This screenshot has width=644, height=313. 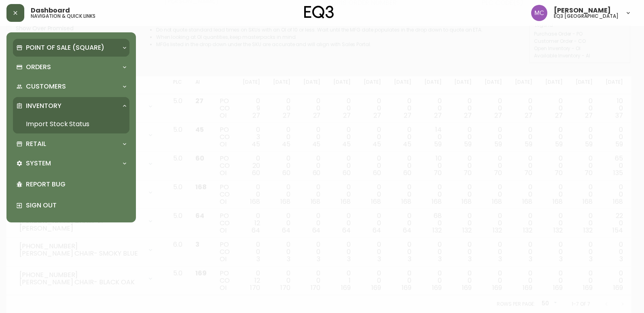 I want to click on div: System, so click(x=71, y=163).